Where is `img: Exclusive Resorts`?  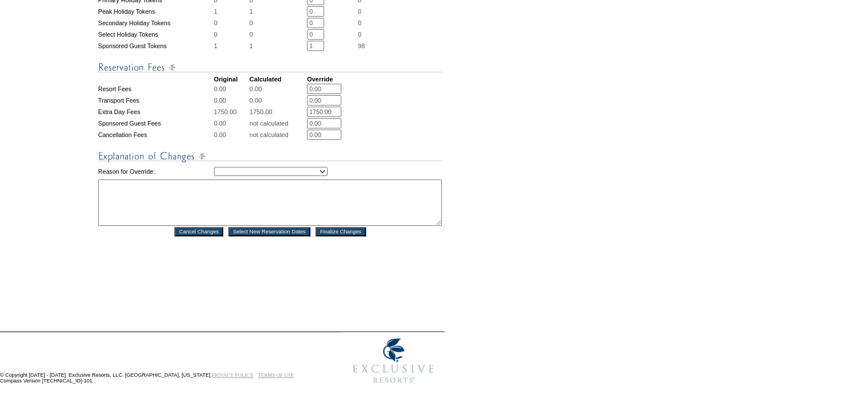 img: Exclusive Resorts is located at coordinates (393, 361).